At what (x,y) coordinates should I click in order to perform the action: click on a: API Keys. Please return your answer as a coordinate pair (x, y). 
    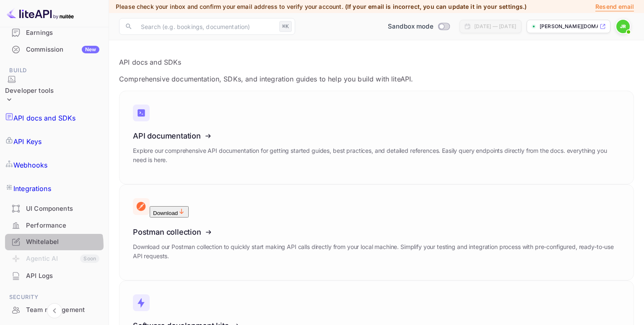
    Looking at the image, I should click on (54, 141).